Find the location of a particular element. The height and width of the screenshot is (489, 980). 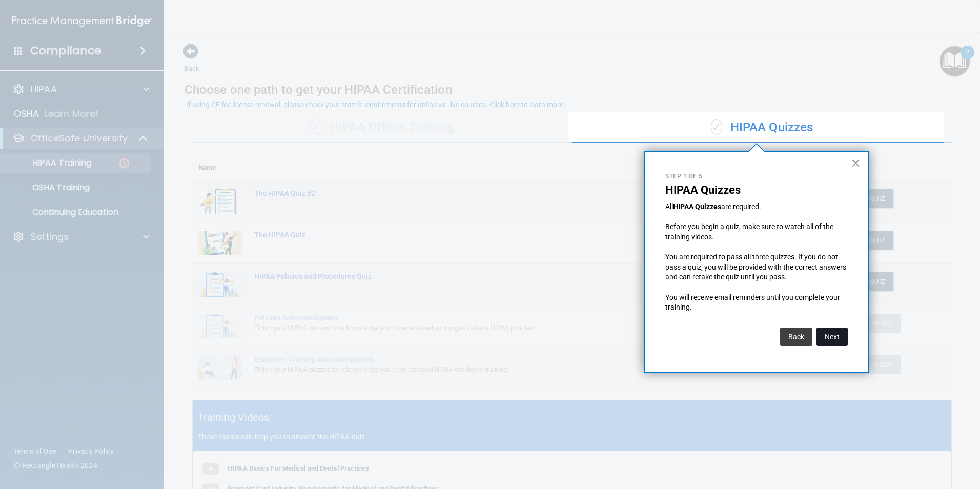

p: You are required to pass all three quizzes. If you do not pass a quiz, you will be provided with ... is located at coordinates (757, 267).